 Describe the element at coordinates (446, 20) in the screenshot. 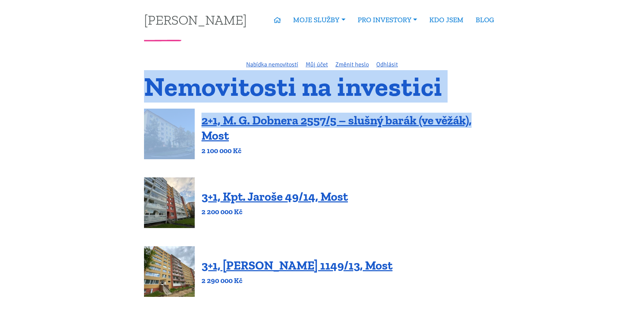

I see `a: KDO JSEM` at that location.